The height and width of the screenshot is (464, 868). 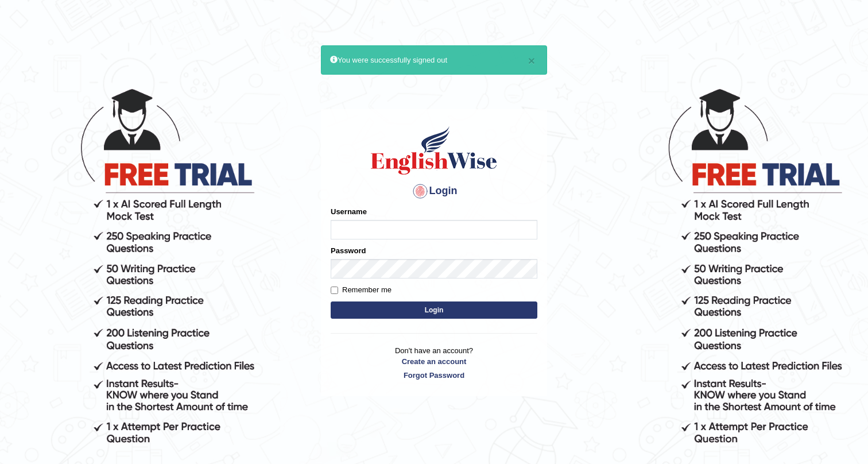 What do you see at coordinates (434, 375) in the screenshot?
I see `a: Forgot Password` at bounding box center [434, 375].